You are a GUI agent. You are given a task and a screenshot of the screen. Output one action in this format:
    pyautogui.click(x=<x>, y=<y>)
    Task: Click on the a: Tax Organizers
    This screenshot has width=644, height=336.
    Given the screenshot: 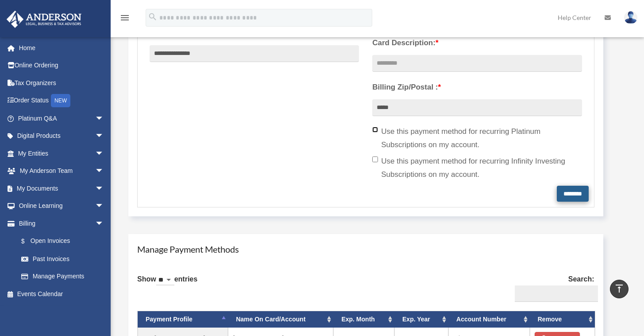 What is the action you would take?
    pyautogui.click(x=62, y=83)
    